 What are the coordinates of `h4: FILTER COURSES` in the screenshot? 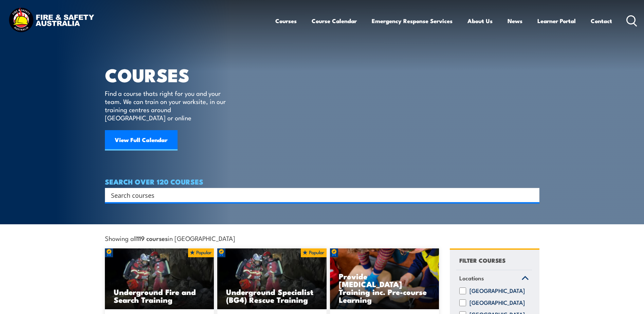 It's located at (483, 260).